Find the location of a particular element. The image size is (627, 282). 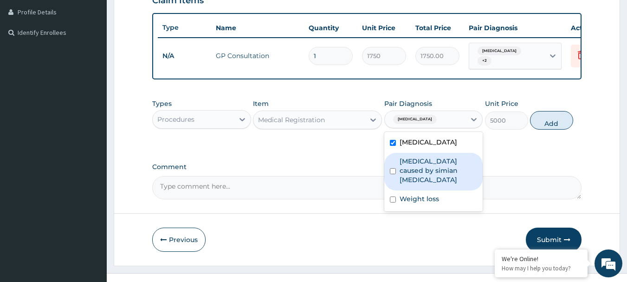

p: How may I help you today? is located at coordinates (541, 268).